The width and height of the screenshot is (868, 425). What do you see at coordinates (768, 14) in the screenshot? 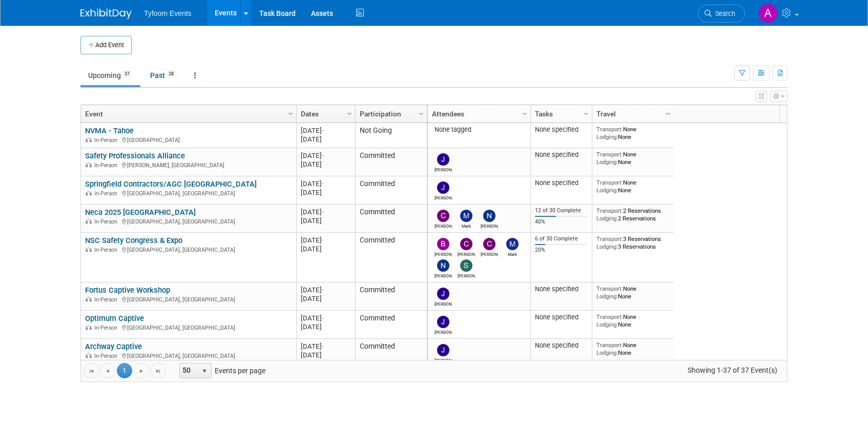
I see `img: Angie Nichols` at bounding box center [768, 14].